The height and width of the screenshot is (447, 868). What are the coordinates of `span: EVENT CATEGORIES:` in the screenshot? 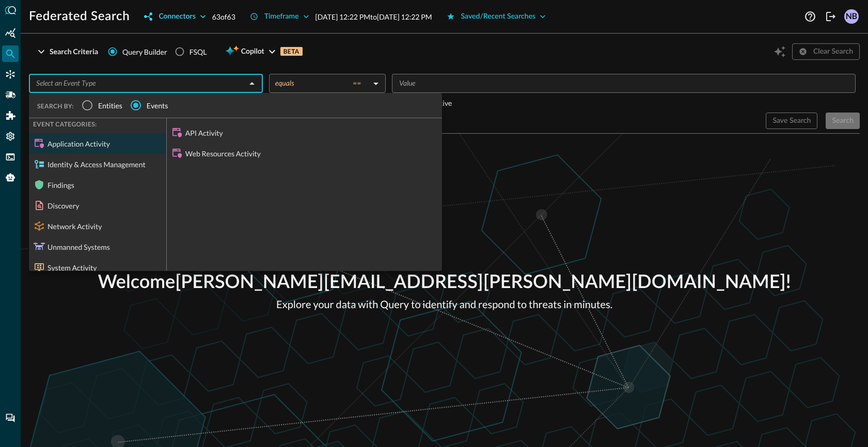 It's located at (65, 124).